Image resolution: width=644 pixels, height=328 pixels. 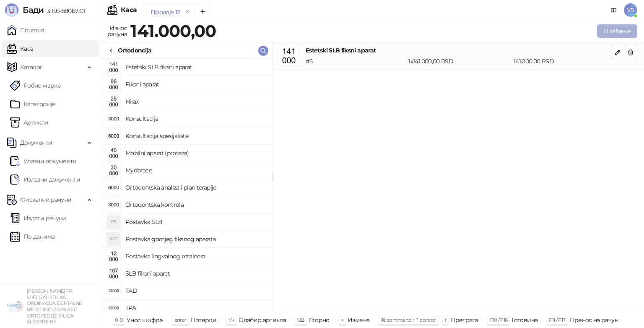 What do you see at coordinates (359, 320) in the screenshot?
I see `div: Измена` at bounding box center [359, 320].